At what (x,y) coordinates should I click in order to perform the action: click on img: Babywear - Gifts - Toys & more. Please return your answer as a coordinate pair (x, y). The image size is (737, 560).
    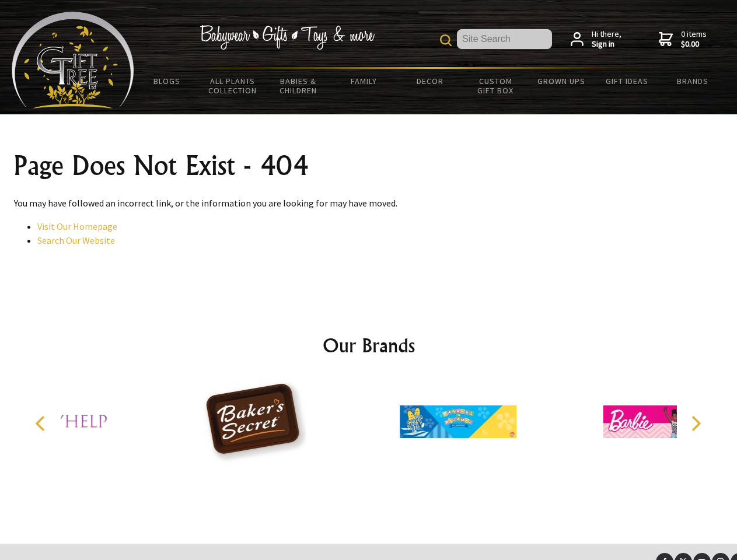
    Looking at the image, I should click on (287, 38).